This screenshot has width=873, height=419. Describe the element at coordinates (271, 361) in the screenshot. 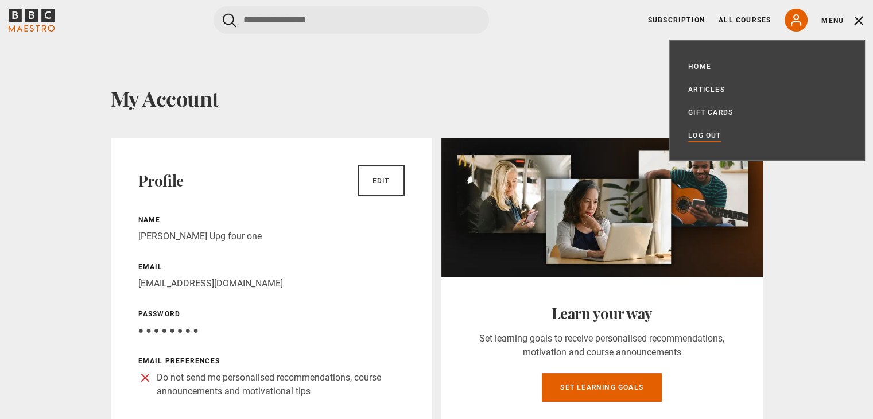

I see `p: Email preferences` at that location.